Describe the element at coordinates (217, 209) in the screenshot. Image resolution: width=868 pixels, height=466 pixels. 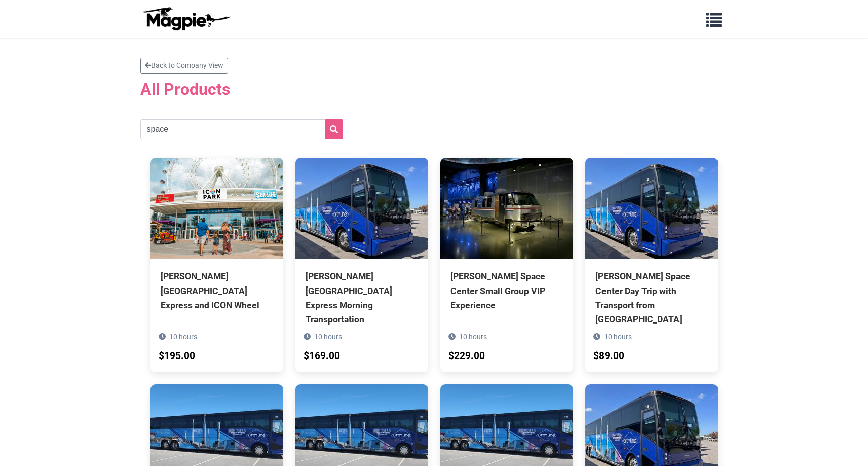
I see `img: Kennedy Space Center Express and ICON Wheel` at that location.